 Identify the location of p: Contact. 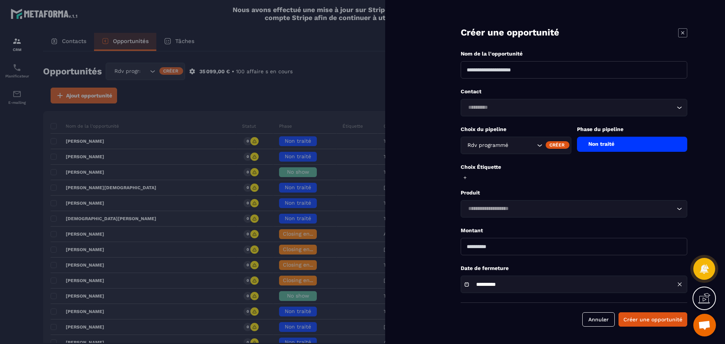
(574, 91).